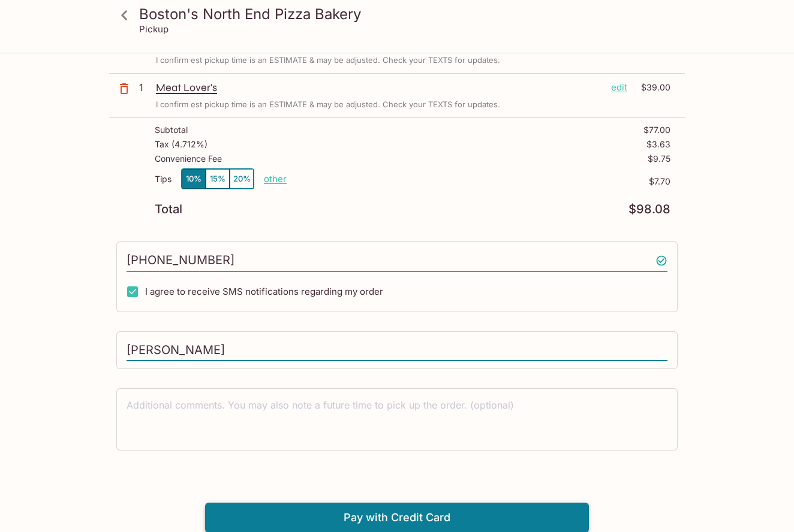  What do you see at coordinates (397, 351) in the screenshot?
I see `input: Enter first and last name` at bounding box center [397, 351].